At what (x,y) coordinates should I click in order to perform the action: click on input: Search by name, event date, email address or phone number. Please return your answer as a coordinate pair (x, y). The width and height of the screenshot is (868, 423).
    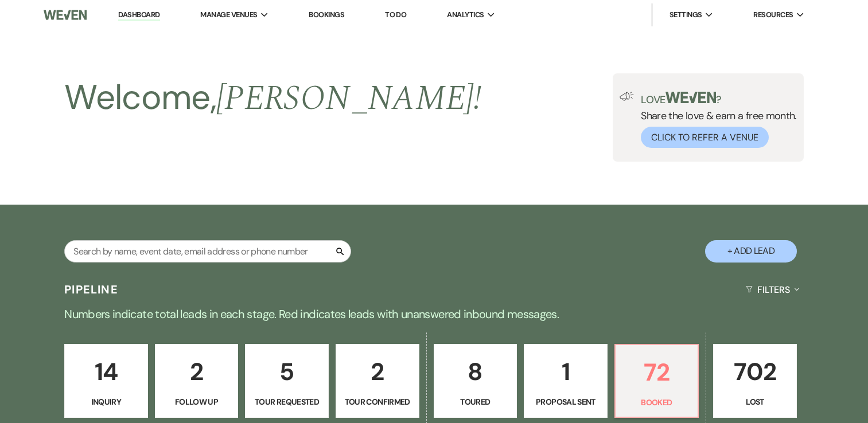
    Looking at the image, I should click on (208, 251).